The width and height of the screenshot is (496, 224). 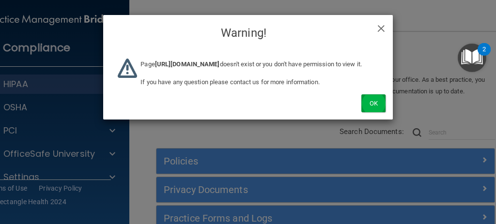 What do you see at coordinates (484, 56) in the screenshot?
I see `div: 2` at bounding box center [484, 56].